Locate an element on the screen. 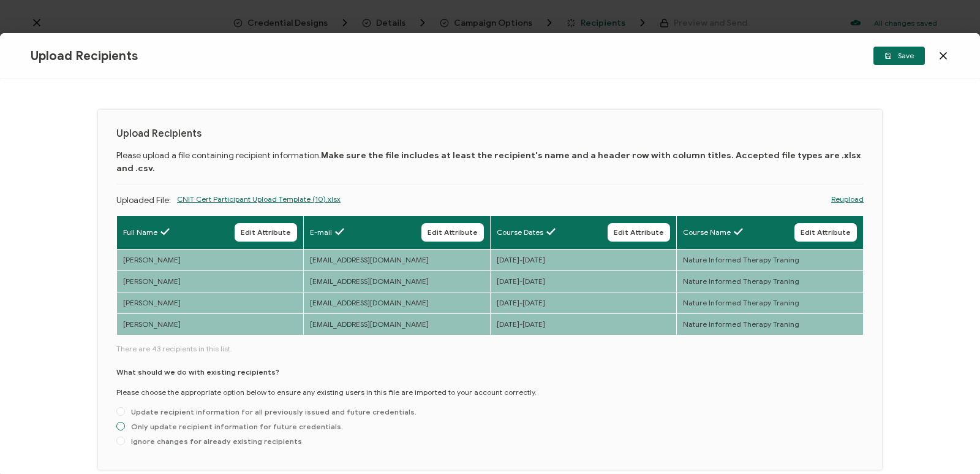 This screenshot has height=474, width=980. p: What should we do with existing recipients? is located at coordinates (198, 372).